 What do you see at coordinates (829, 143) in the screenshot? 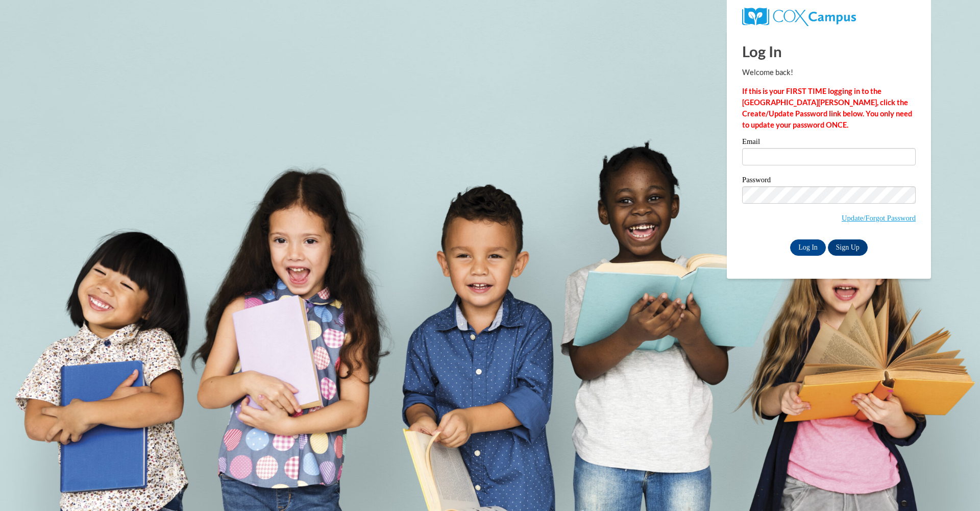
I see `label: Email` at bounding box center [829, 143].